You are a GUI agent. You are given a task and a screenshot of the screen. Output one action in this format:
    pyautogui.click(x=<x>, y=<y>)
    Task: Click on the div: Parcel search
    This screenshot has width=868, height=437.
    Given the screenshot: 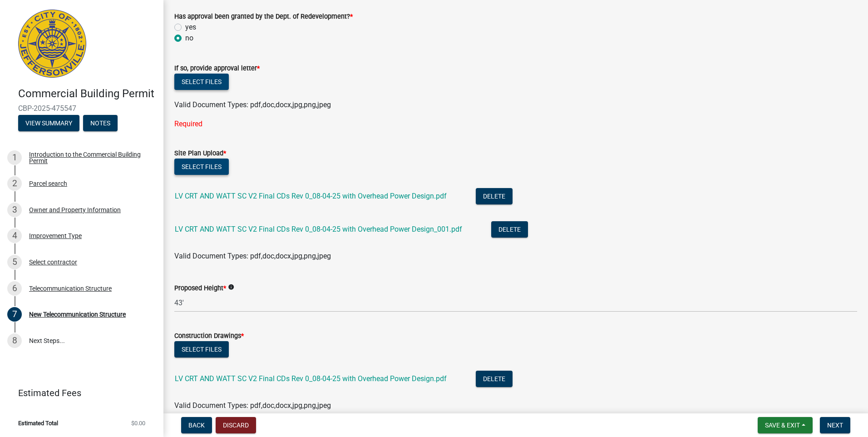 What is the action you would take?
    pyautogui.click(x=48, y=183)
    